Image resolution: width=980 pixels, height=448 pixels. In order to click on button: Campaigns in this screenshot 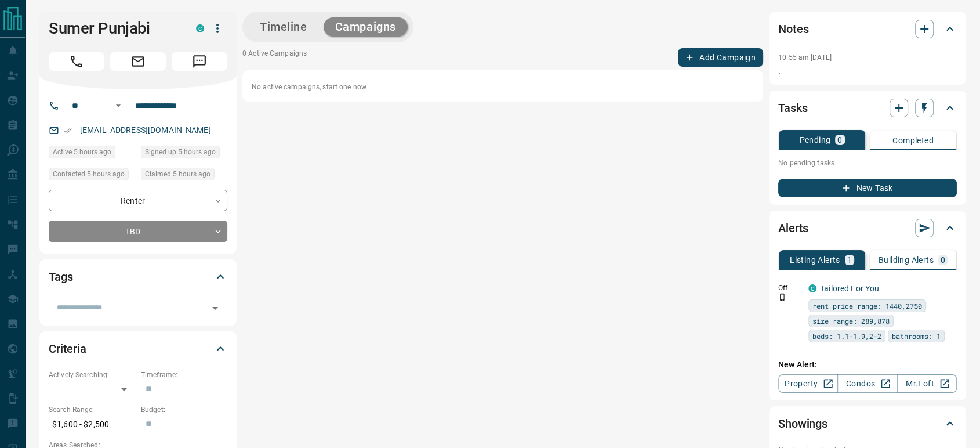, I will do `click(365, 27)`.